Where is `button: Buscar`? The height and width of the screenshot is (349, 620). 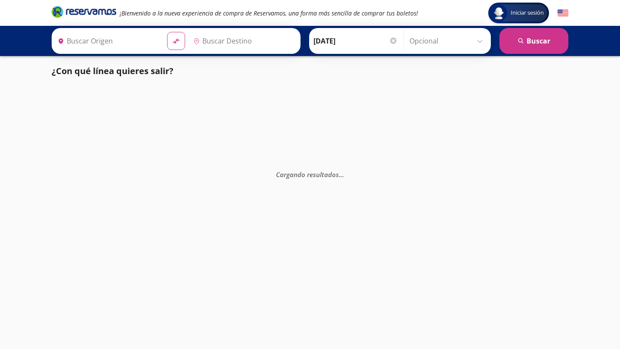 button: Buscar is located at coordinates (534, 41).